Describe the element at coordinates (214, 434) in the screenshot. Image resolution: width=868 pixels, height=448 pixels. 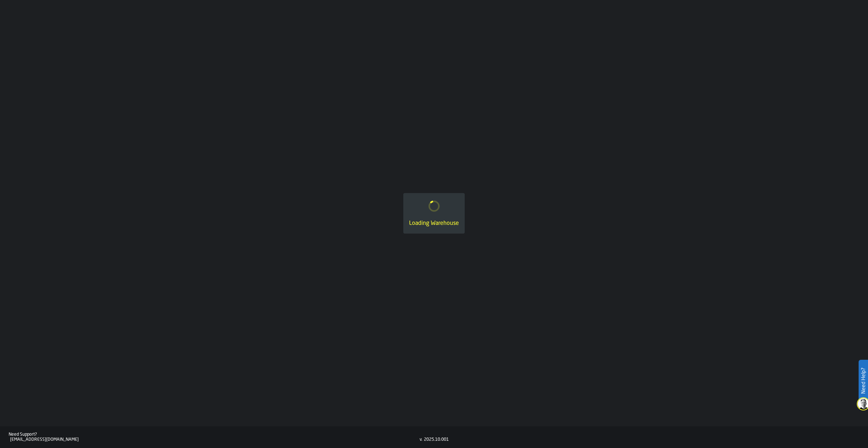
I see `div: Need Support?` at that location.